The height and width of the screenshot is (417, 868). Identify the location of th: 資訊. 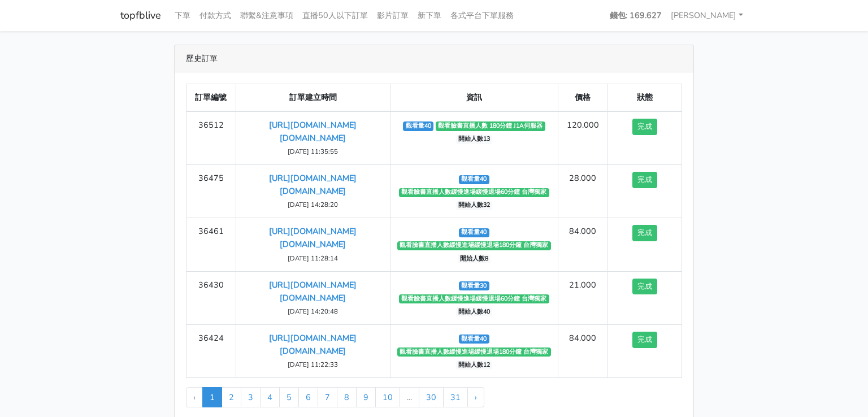
(474, 98).